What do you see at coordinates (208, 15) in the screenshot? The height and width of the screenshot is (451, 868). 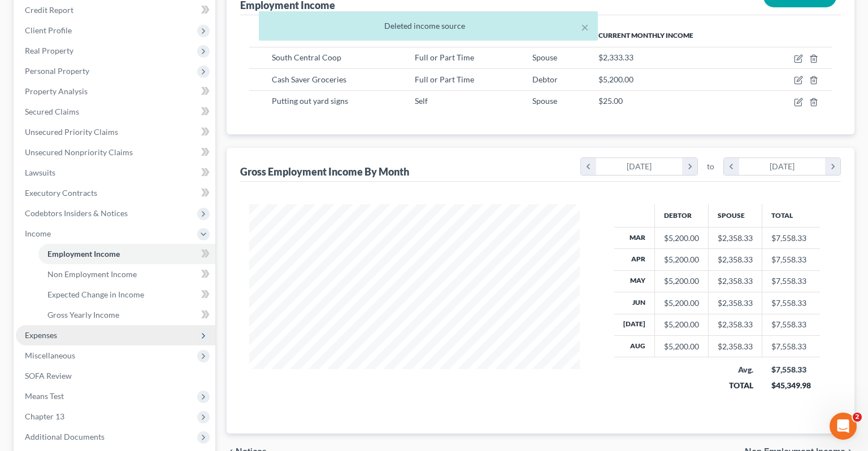 I see `div: Close` at bounding box center [208, 15].